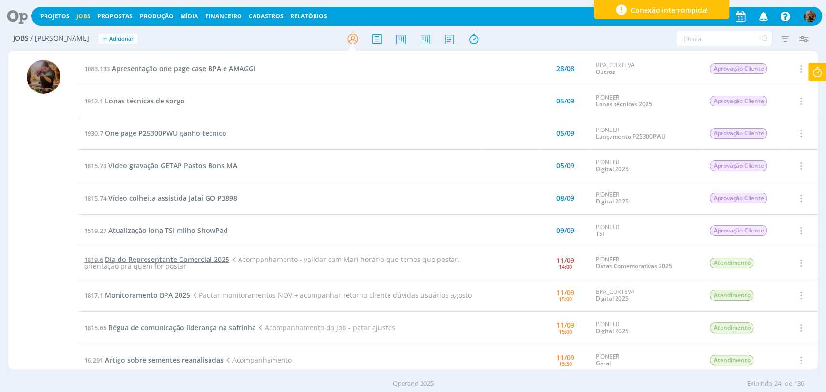  Describe the element at coordinates (724, 39) in the screenshot. I see `input: Busca` at that location.